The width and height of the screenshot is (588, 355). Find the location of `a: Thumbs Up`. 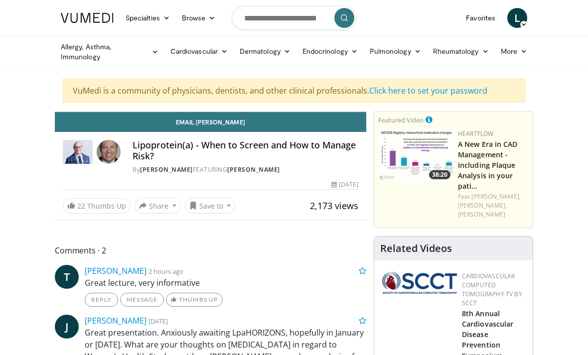

a: Thumbs Up is located at coordinates (194, 300).